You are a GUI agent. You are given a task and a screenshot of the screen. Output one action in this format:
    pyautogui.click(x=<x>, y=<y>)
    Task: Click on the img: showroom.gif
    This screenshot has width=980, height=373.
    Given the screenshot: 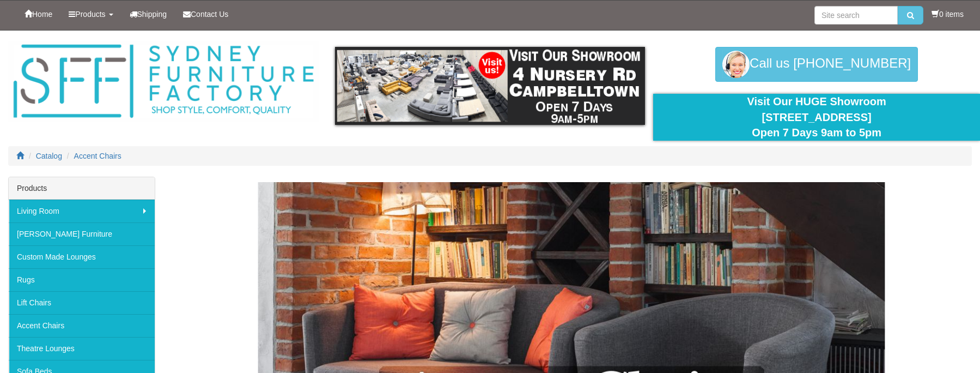 What is the action you would take?
    pyautogui.click(x=490, y=86)
    